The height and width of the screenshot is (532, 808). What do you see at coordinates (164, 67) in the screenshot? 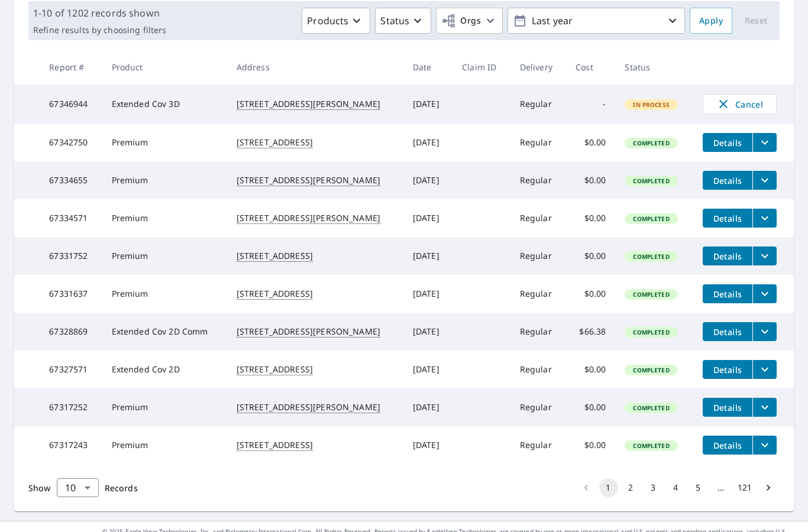
I see `th: Product` at bounding box center [164, 67].